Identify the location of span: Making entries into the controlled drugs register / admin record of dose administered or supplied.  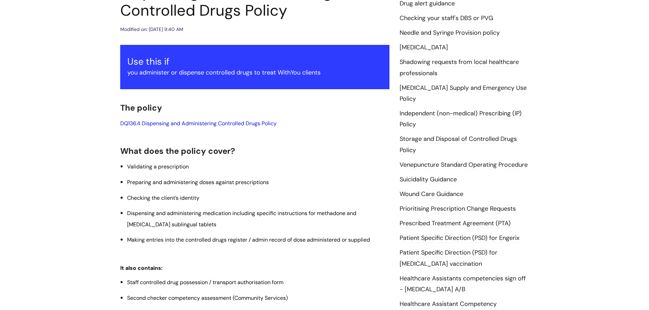
(248, 240).